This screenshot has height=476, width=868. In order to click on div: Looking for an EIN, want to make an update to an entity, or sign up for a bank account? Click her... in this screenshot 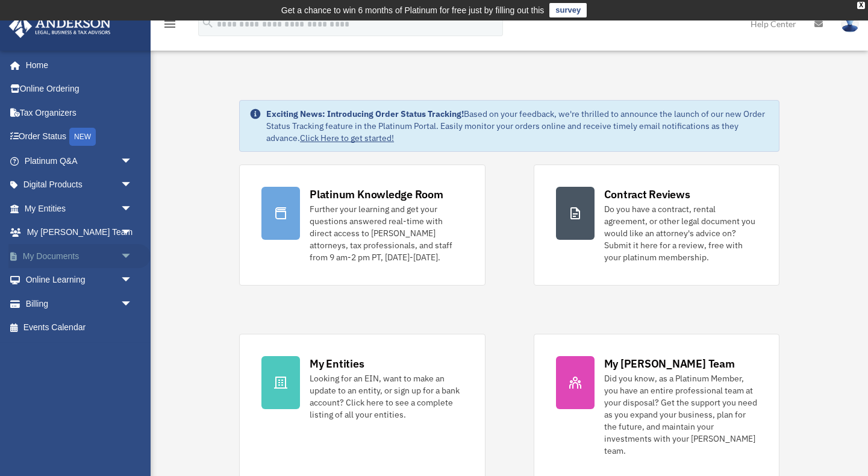, I will do `click(386, 396)`.